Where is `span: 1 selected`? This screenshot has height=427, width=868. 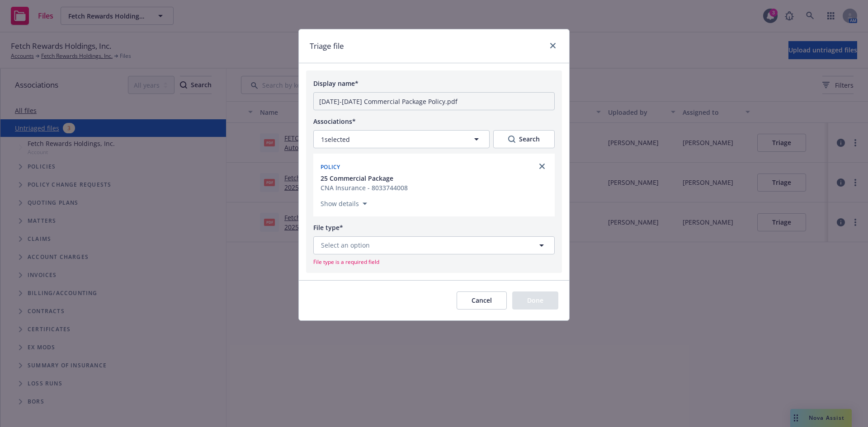 span: 1 selected is located at coordinates (336, 139).